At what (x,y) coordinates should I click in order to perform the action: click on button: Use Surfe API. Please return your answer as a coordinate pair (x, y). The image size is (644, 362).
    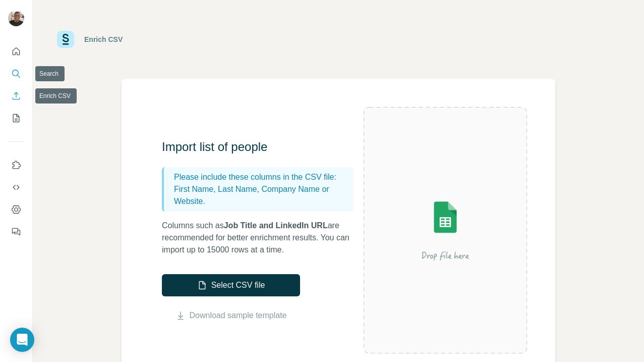
    Looking at the image, I should click on (16, 187).